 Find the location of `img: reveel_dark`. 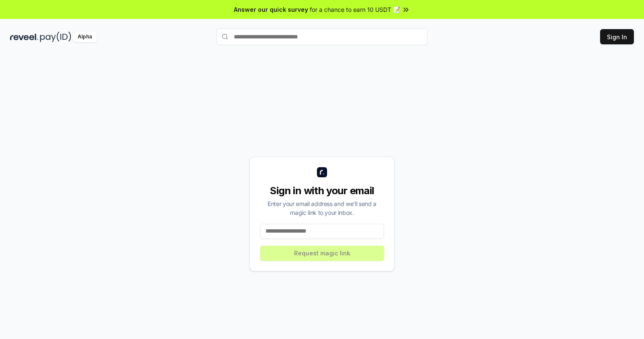

img: reveel_dark is located at coordinates (24, 37).